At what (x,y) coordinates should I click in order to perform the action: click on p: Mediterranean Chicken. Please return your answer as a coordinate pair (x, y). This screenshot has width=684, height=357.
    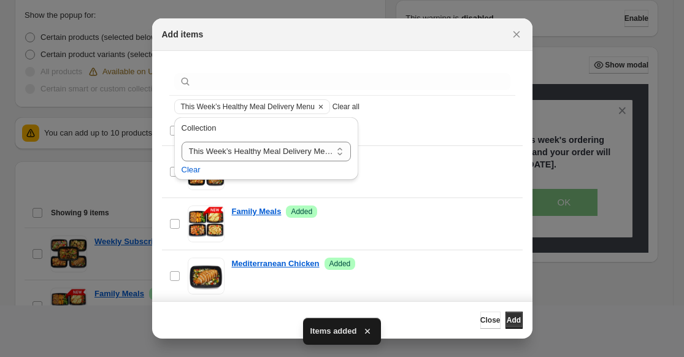
    Looking at the image, I should click on (275, 264).